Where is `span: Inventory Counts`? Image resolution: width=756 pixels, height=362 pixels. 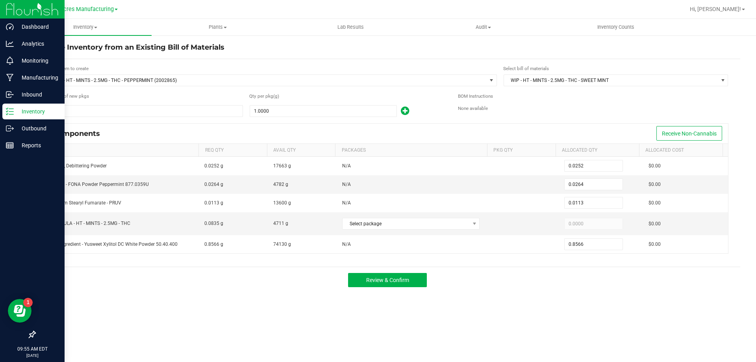 span: Inventory Counts is located at coordinates (616, 27).